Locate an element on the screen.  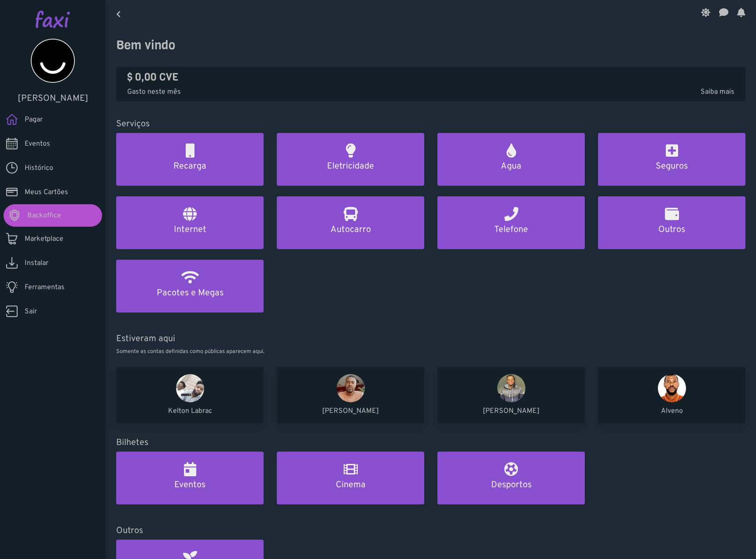
p: Alveno is located at coordinates (671, 411).